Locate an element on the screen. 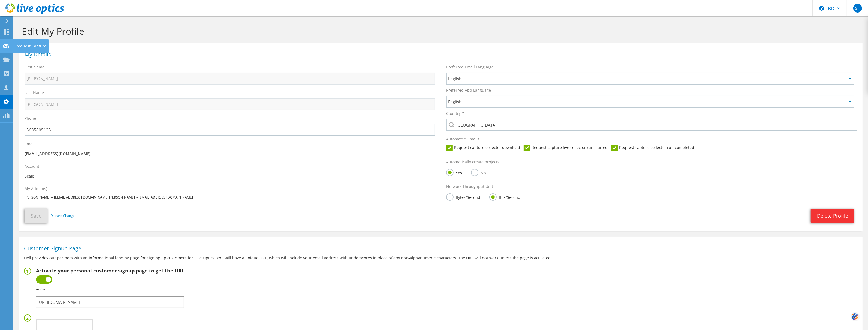 This screenshot has width=868, height=330. h2: Activate your personal customer signup page to get the URL is located at coordinates (110, 270).